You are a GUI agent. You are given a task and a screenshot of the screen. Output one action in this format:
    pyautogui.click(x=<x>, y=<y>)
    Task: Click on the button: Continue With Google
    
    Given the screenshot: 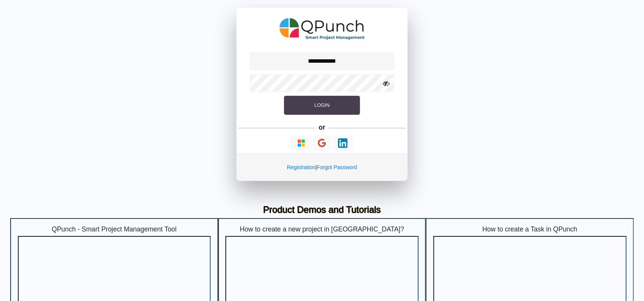 What is the action you would take?
    pyautogui.click(x=322, y=143)
    